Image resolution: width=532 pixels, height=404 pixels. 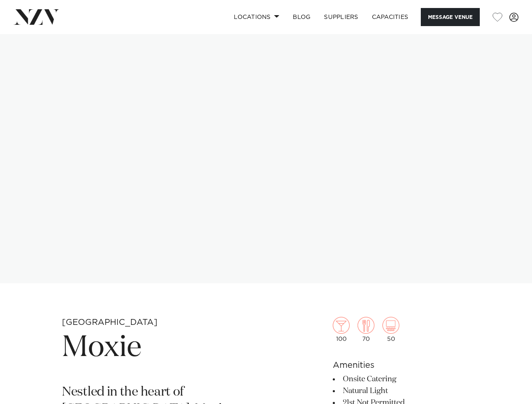 I want to click on img: cocktail.png, so click(x=341, y=325).